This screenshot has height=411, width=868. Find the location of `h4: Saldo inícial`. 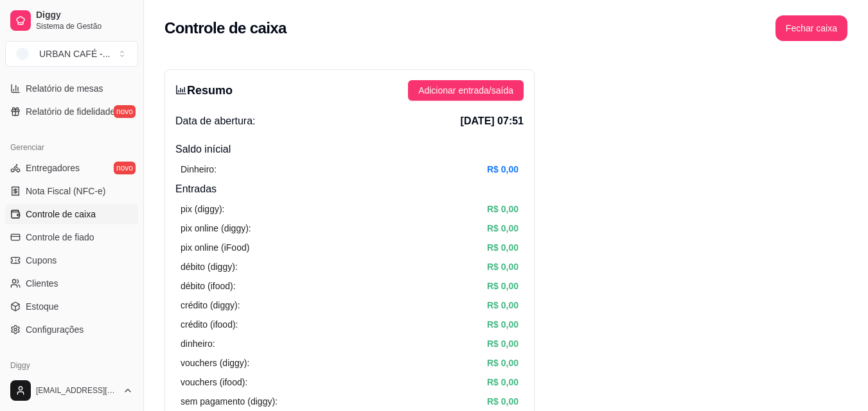

h4: Saldo inícial is located at coordinates (350, 150).